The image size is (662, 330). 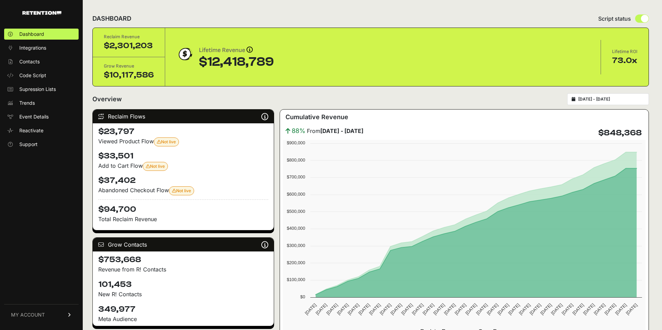 What do you see at coordinates (41, 62) in the screenshot?
I see `a: Contacts` at bounding box center [41, 62].